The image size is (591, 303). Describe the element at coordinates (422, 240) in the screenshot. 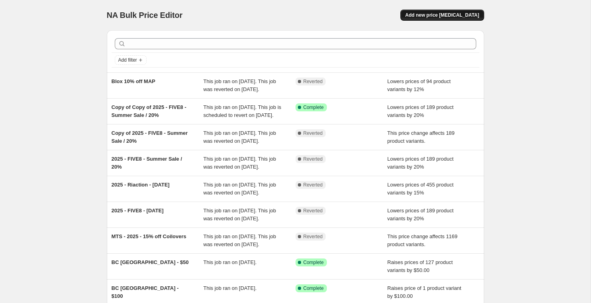

I see `span: This price change affects 1169 product variants.` at that location.